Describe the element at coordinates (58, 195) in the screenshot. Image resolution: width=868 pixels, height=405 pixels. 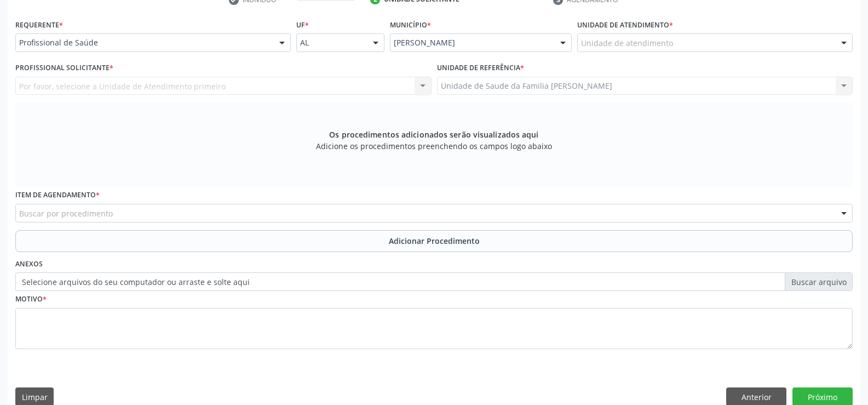
I see `label: Item de agendamento` at that location.